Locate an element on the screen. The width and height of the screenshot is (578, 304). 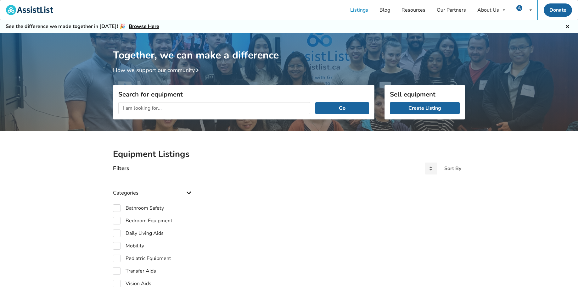
div: Categories is located at coordinates (153, 188).